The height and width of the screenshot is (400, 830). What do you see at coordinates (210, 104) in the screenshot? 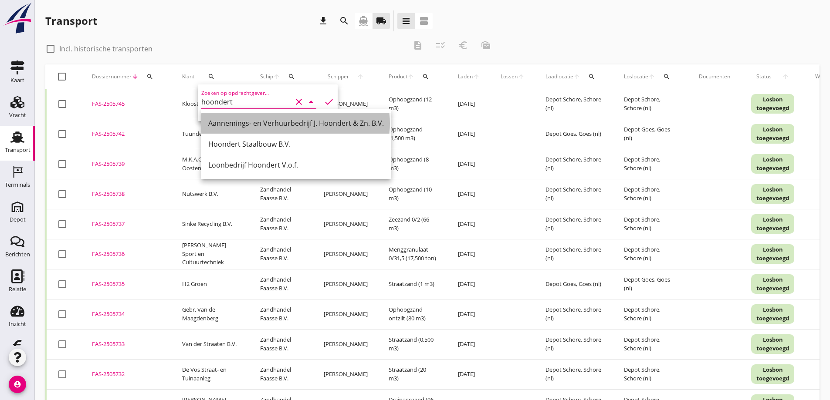
I see `td: Kloosterman B.V.` at bounding box center [210, 104].